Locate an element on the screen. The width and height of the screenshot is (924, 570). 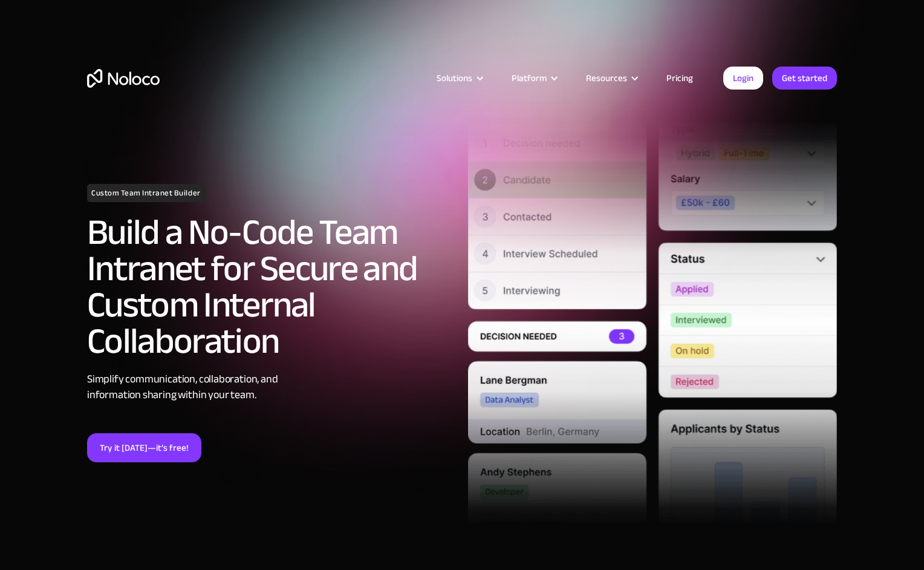
a: Get started is located at coordinates (805, 78).